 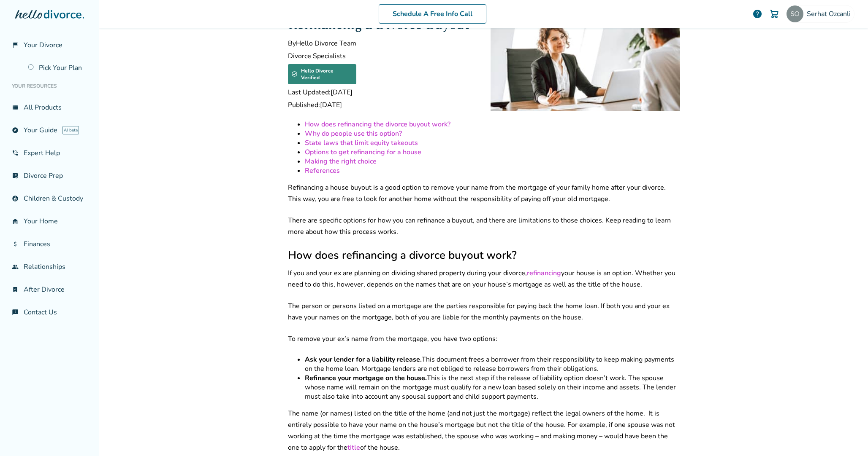 I want to click on a: title, so click(x=354, y=448).